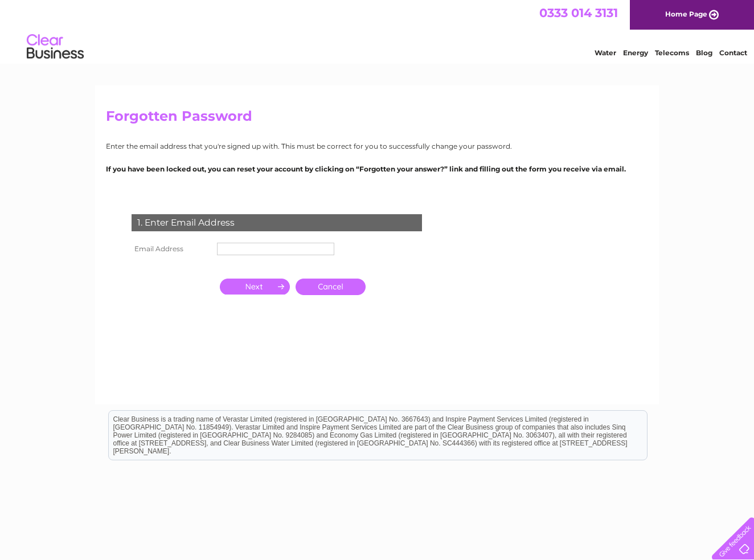  What do you see at coordinates (377, 169) in the screenshot?
I see `p: If you have been locked out, you can reset your account by clicking on “Forgotten your answer?” l...` at bounding box center [377, 169].